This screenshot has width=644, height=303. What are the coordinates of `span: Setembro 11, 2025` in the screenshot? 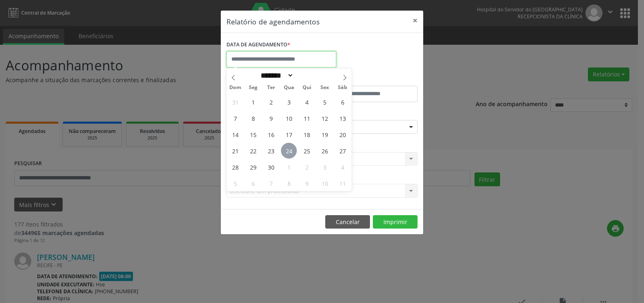 It's located at (306, 118).